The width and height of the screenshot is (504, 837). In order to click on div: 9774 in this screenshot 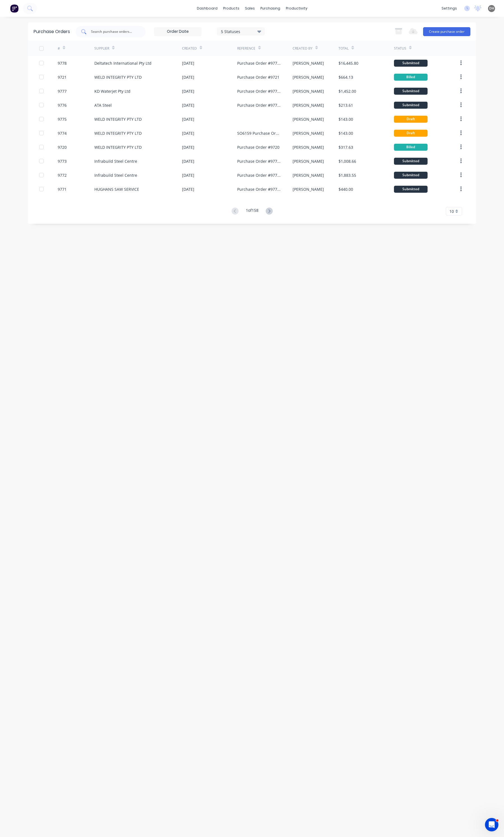, I will do `click(62, 133)`.